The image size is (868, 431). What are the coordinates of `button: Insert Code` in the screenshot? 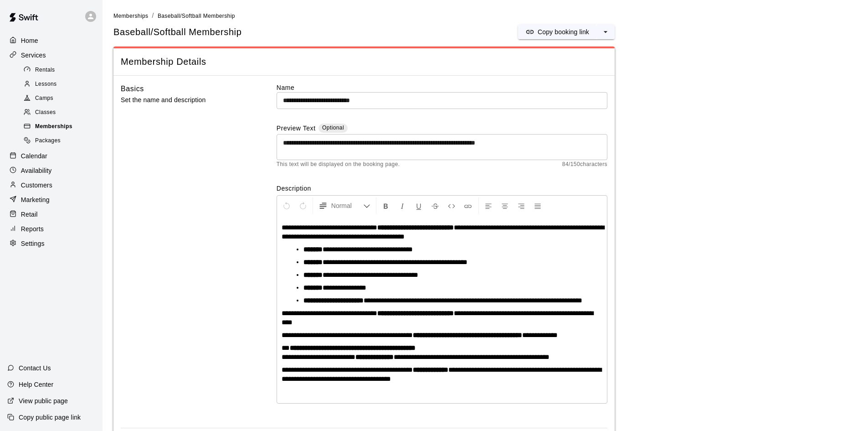 It's located at (451, 206).